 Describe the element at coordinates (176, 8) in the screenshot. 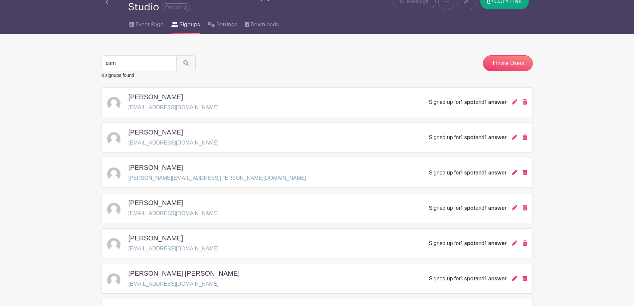

I see `span: Ongoing` at that location.